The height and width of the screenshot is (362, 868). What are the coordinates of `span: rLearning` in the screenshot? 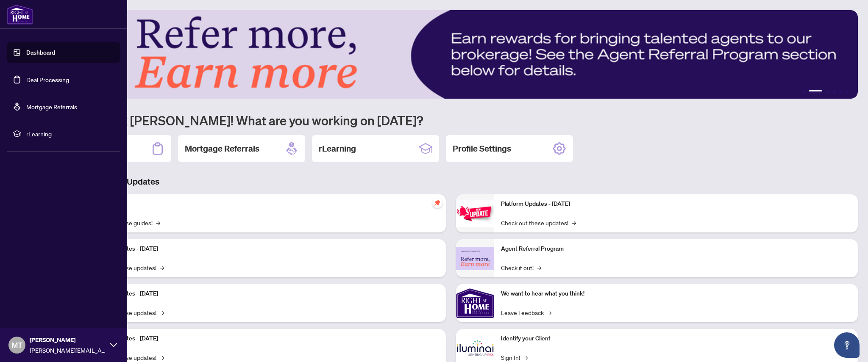 It's located at (71, 134).